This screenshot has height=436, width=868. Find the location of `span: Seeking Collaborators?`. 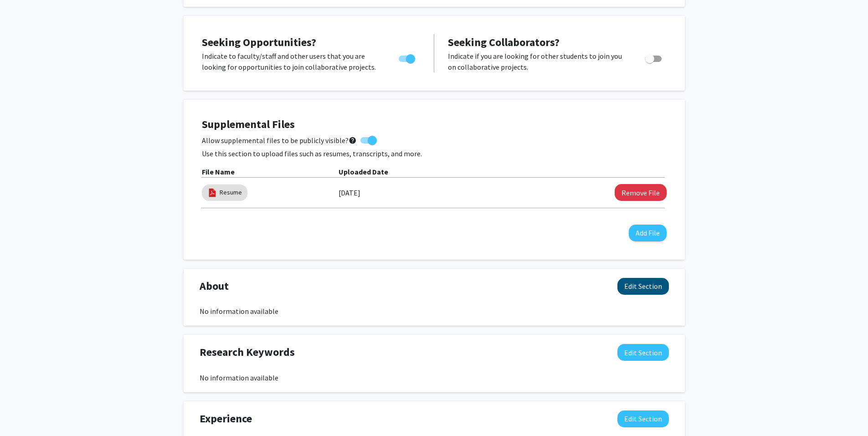

span: Seeking Collaborators? is located at coordinates (503, 42).